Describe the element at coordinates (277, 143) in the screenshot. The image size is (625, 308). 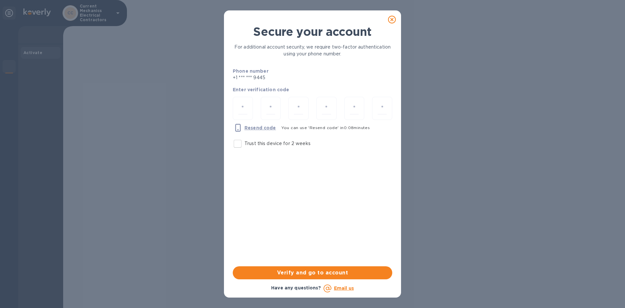
I see `p: Trust this device for 2 weeks` at that location.